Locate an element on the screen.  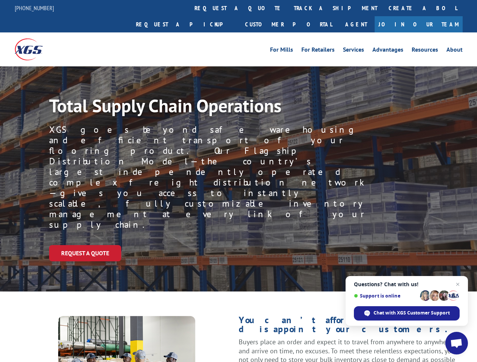
a: Customer Portal is located at coordinates (288, 24).